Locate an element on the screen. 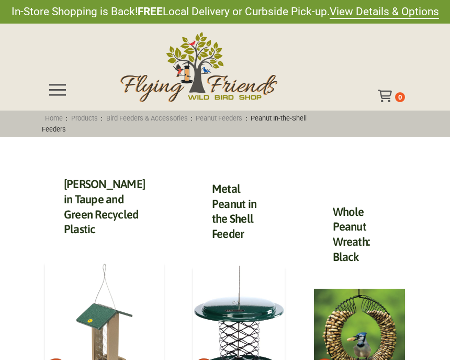  a: Peanut Feeders is located at coordinates (219, 118).